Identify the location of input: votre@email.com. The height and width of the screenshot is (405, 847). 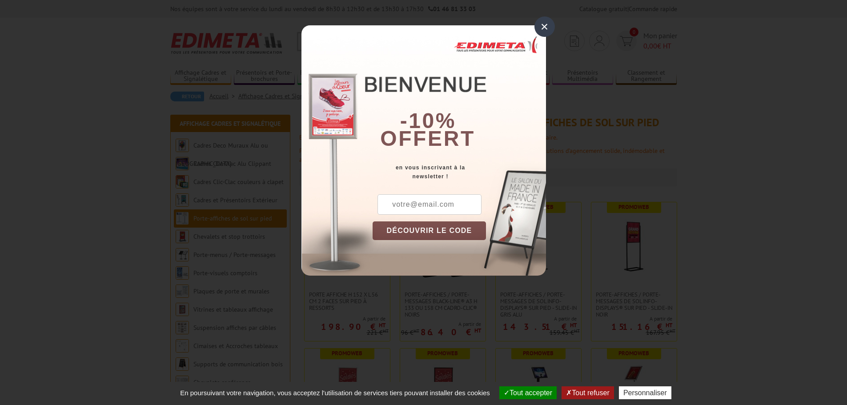
(429, 204).